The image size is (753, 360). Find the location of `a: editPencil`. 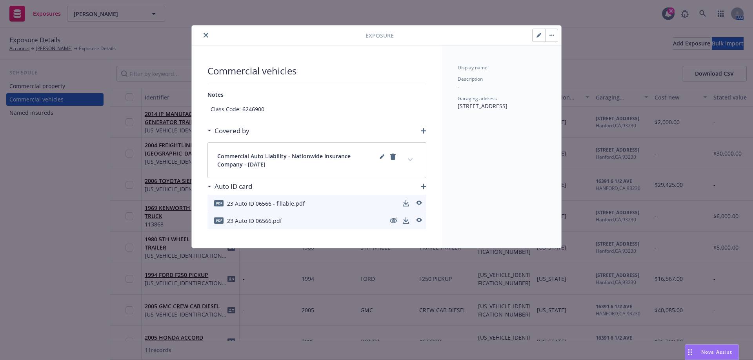

a: editPencil is located at coordinates (382, 157).